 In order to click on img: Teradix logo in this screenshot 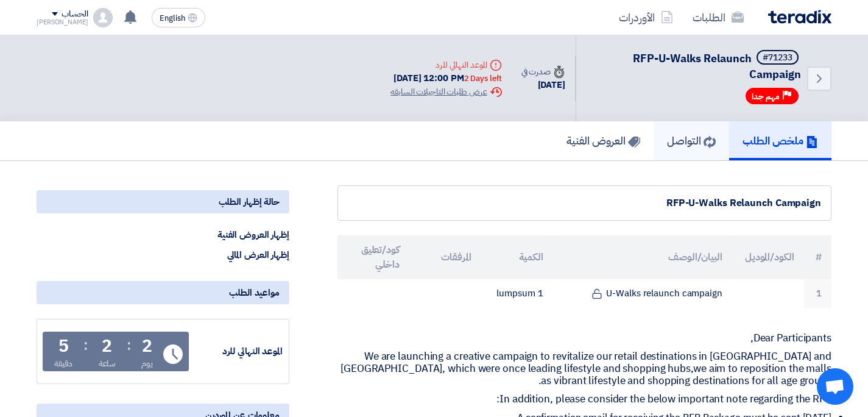, I will do `click(800, 16)`.